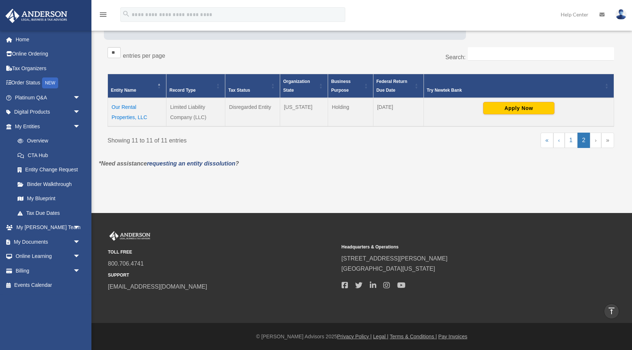 The height and width of the screenshot is (350, 632). I want to click on a: vertical_align_top, so click(611, 312).